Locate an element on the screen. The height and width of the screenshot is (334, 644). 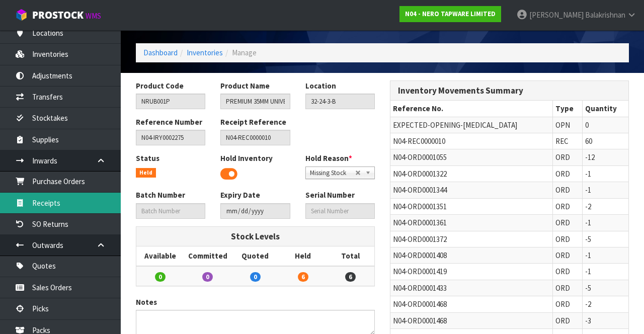
input: Receipt Reference is located at coordinates (255, 137).